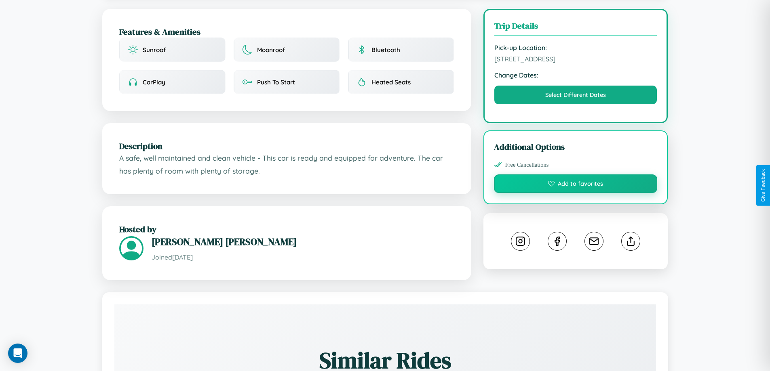 This screenshot has width=770, height=371. I want to click on h3: Additional Options, so click(575, 147).